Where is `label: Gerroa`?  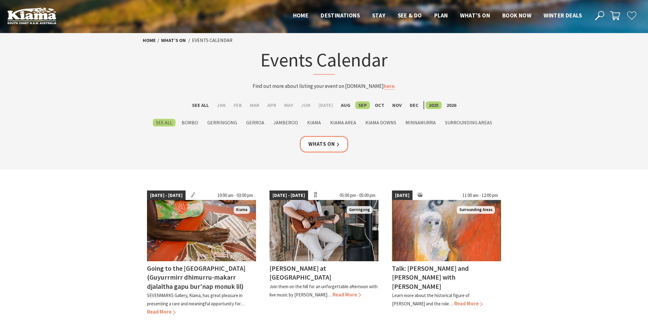 label: Gerroa is located at coordinates (255, 123).